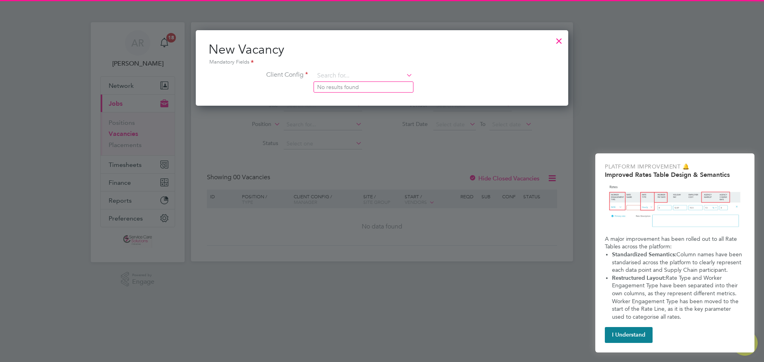 Image resolution: width=764 pixels, height=362 pixels. I want to click on h2: New Vacancy, so click(382, 54).